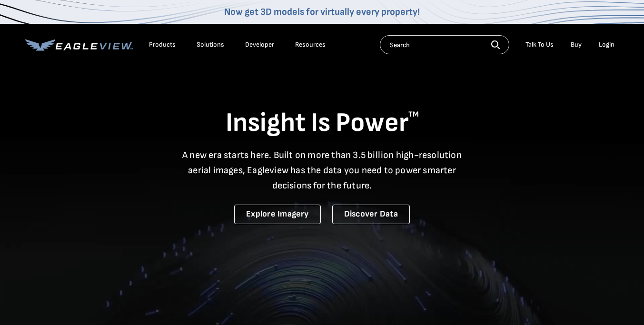  What do you see at coordinates (371, 214) in the screenshot?
I see `a: Discover Data` at bounding box center [371, 214].